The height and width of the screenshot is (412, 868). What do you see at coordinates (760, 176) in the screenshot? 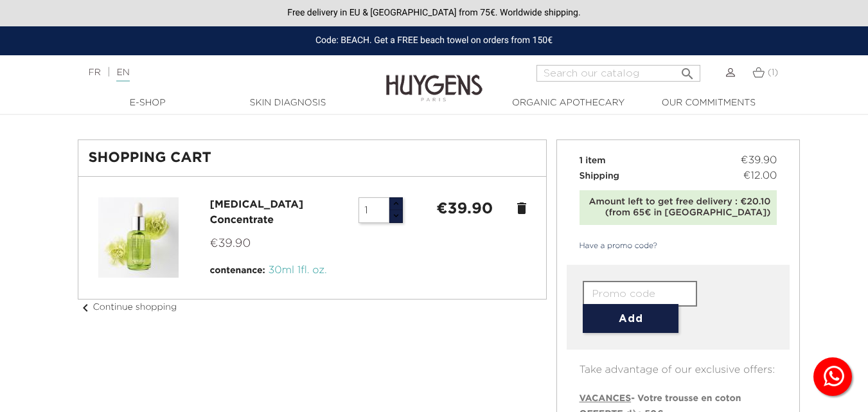
I see `span: €12.00` at bounding box center [760, 176].